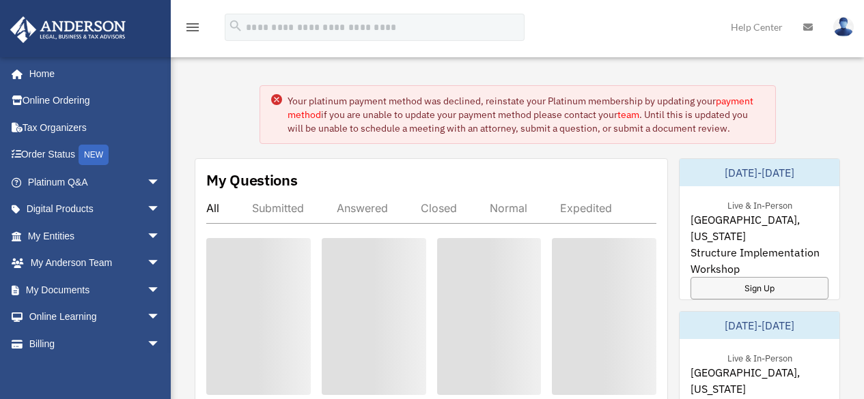  Describe the element at coordinates (193, 27) in the screenshot. I see `i: menu` at that location.